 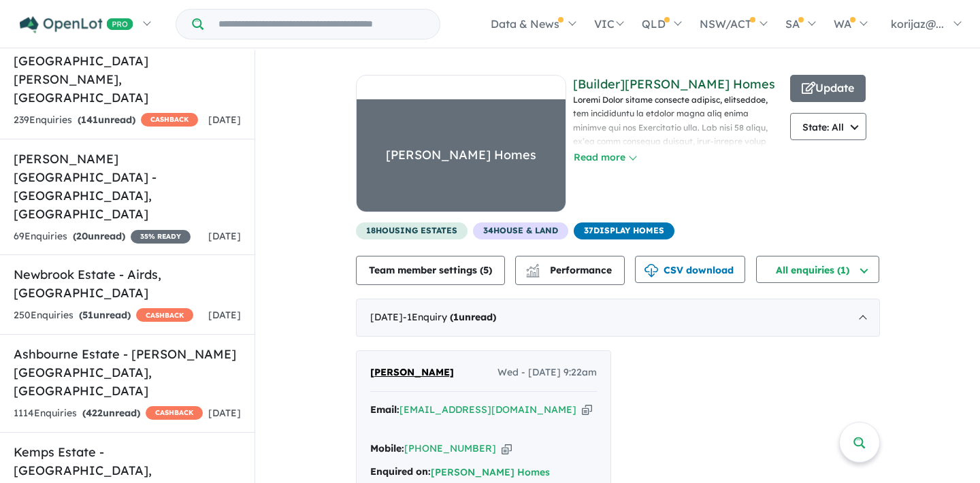 I want to click on button: Team member settings (5), so click(x=430, y=270).